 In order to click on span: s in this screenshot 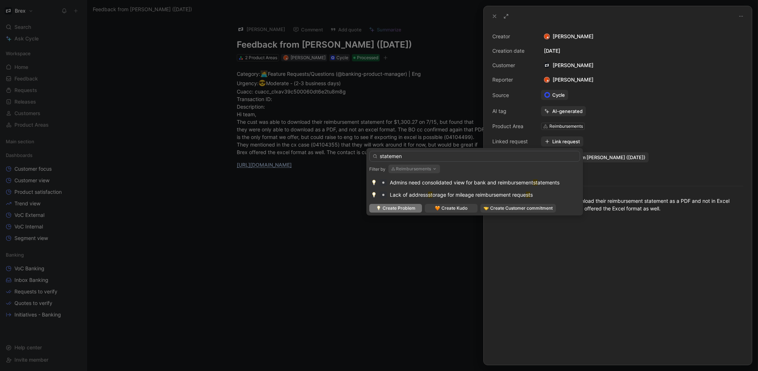, I will do `click(531, 195)`.